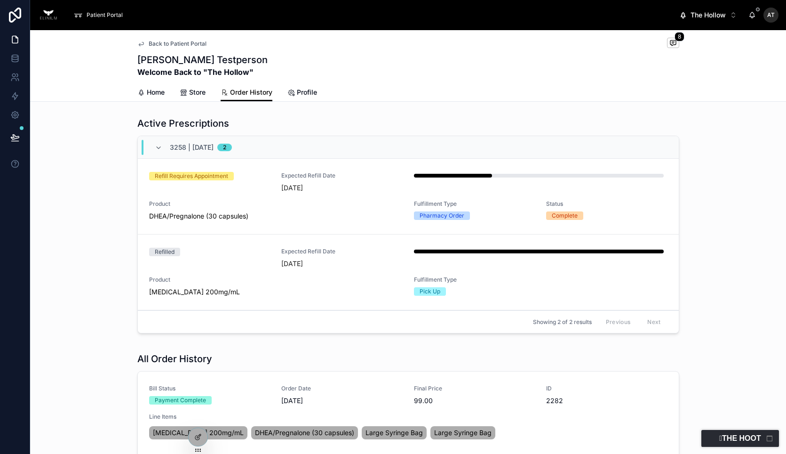 Image resolution: width=786 pixels, height=454 pixels. I want to click on div: Pharmacy Order, so click(442, 216).